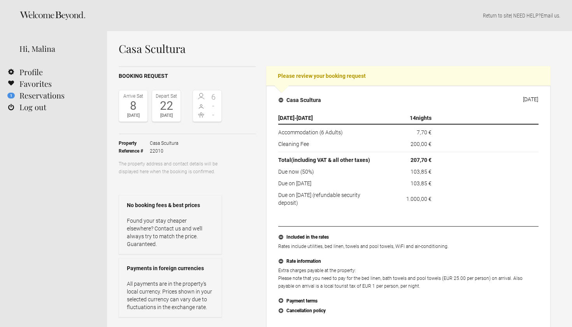 Image resolution: width=572 pixels, height=327 pixels. Describe the element at coordinates (170, 168) in the screenshot. I see `p: The property address and contact details will be displayed here when the booking is confirmed.` at that location.